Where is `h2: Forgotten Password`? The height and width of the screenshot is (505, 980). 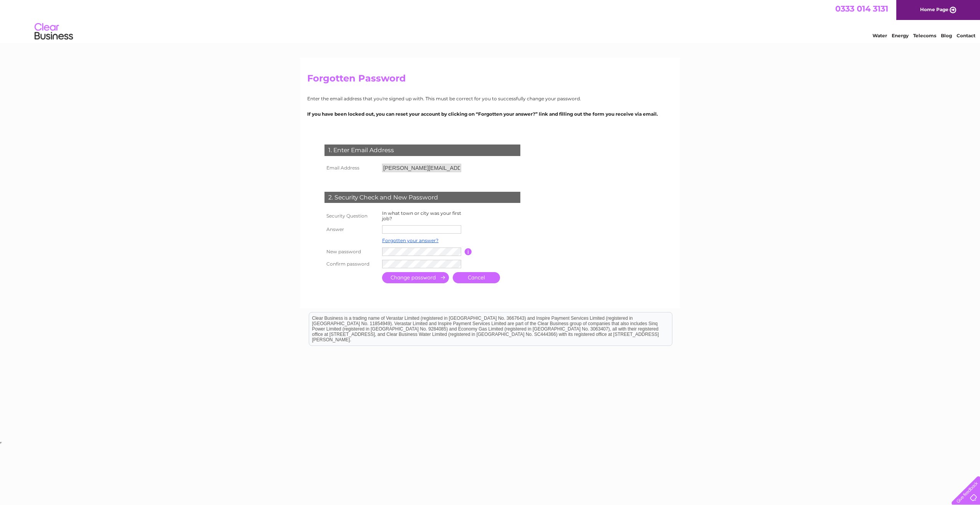
h2: Forgotten Password is located at coordinates (490, 80).